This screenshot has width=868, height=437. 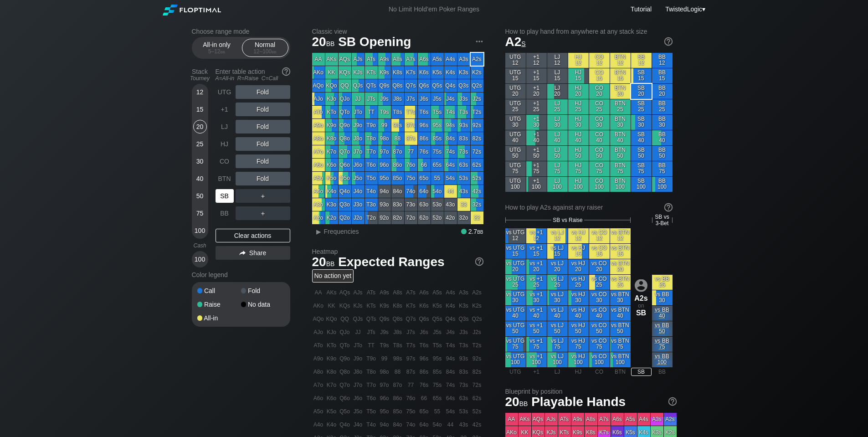 I want to click on div: Q9o, so click(x=344, y=125).